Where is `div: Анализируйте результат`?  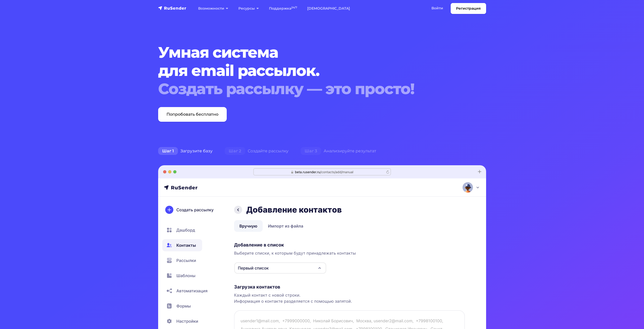
div: Анализируйте результат is located at coordinates (339, 151).